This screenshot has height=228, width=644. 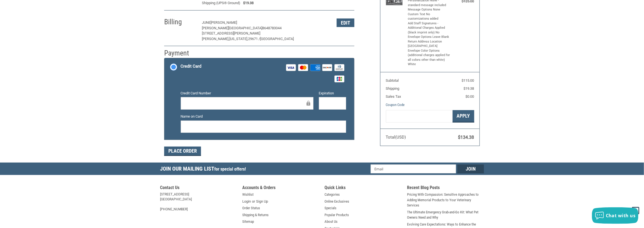 I want to click on a: Online Exclusives, so click(x=337, y=202).